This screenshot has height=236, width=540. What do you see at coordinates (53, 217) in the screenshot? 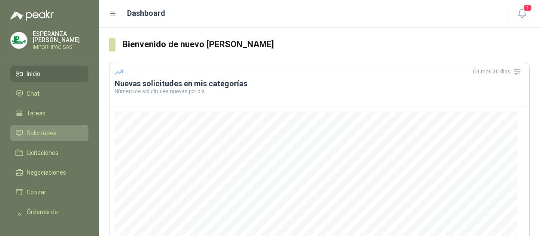
I see `span: Órdenes de Compra` at bounding box center [53, 217].